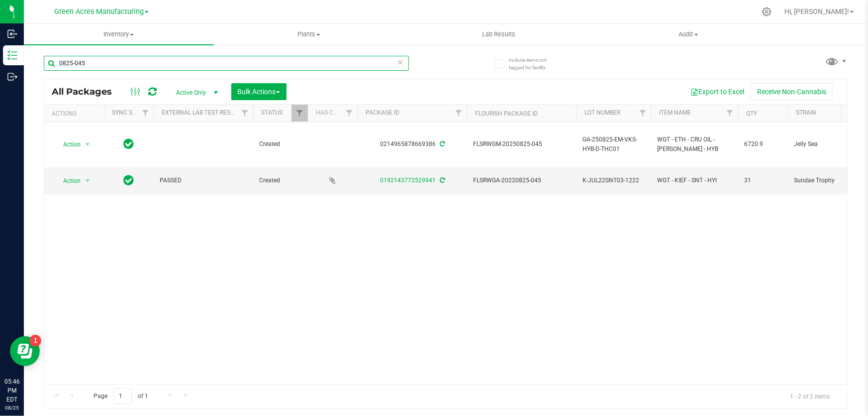 The height and width of the screenshot is (416, 868). Describe the element at coordinates (123, 396) in the screenshot. I see `input: 1` at that location.